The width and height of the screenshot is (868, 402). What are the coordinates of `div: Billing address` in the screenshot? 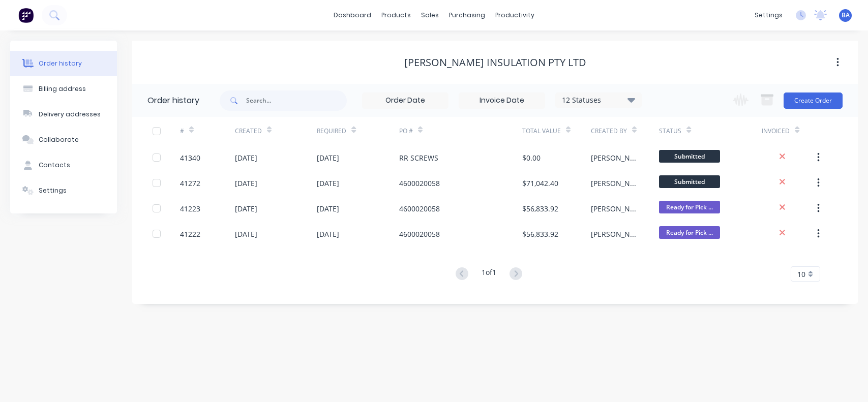 It's located at (62, 89).